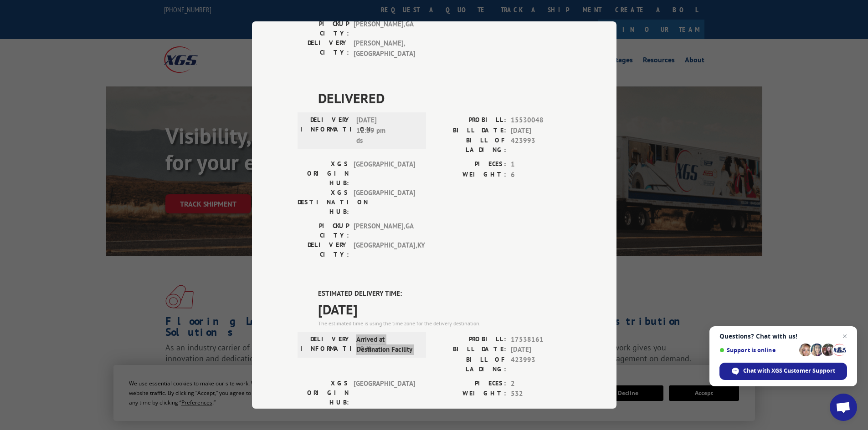  I want to click on a: Open chat, so click(843, 407).